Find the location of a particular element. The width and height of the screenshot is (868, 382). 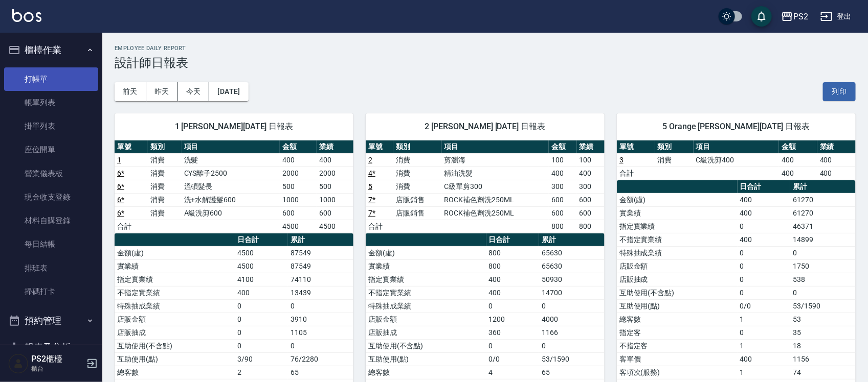

th: 類別 is located at coordinates (417, 147).